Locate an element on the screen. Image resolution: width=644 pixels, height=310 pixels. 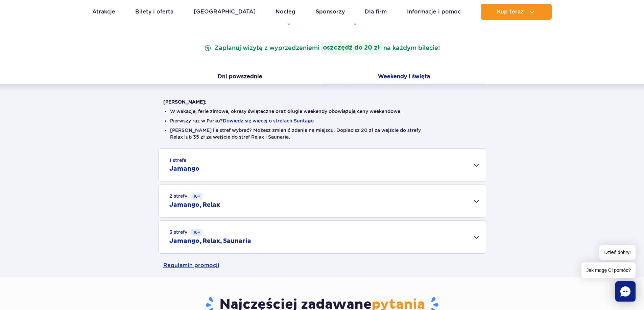
h2: Jamango is located at coordinates (185, 169).